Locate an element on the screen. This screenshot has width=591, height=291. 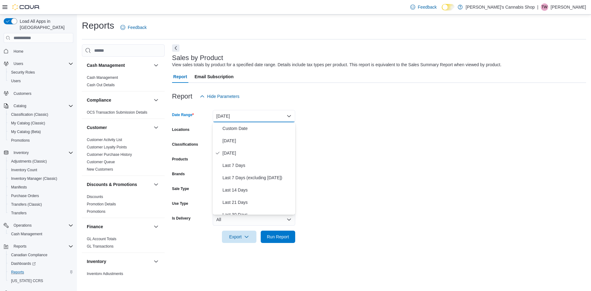
div: Finance is located at coordinates (123, 244).